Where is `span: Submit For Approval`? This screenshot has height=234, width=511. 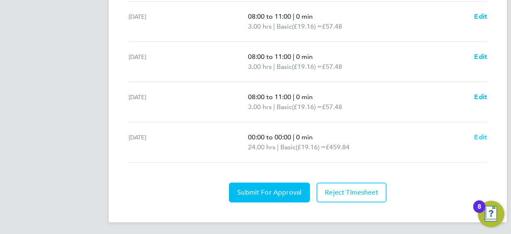 span: Submit For Approval is located at coordinates (269, 193).